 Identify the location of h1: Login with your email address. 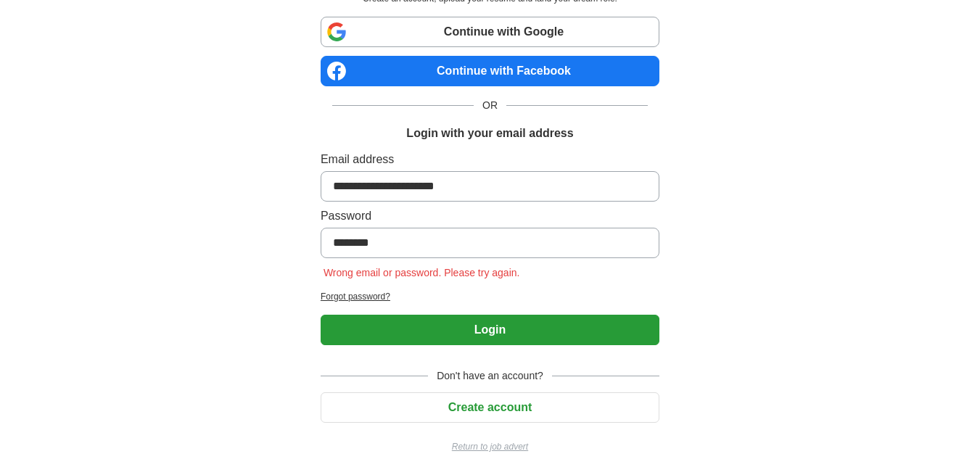
(490, 134).